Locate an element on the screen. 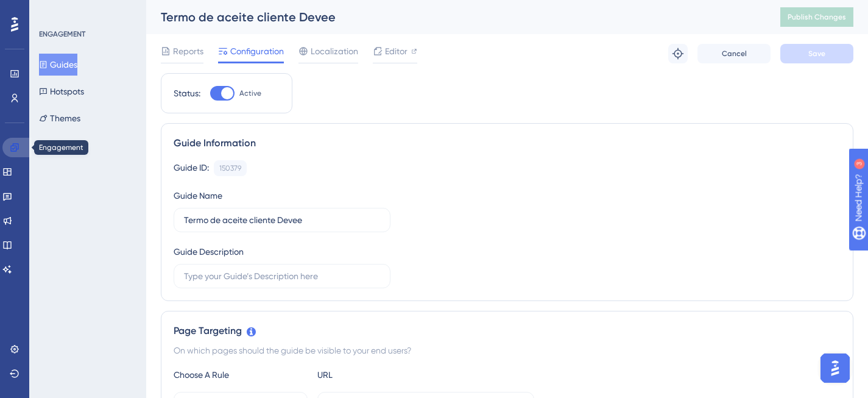 Image resolution: width=868 pixels, height=398 pixels. span: Localization is located at coordinates (334, 51).